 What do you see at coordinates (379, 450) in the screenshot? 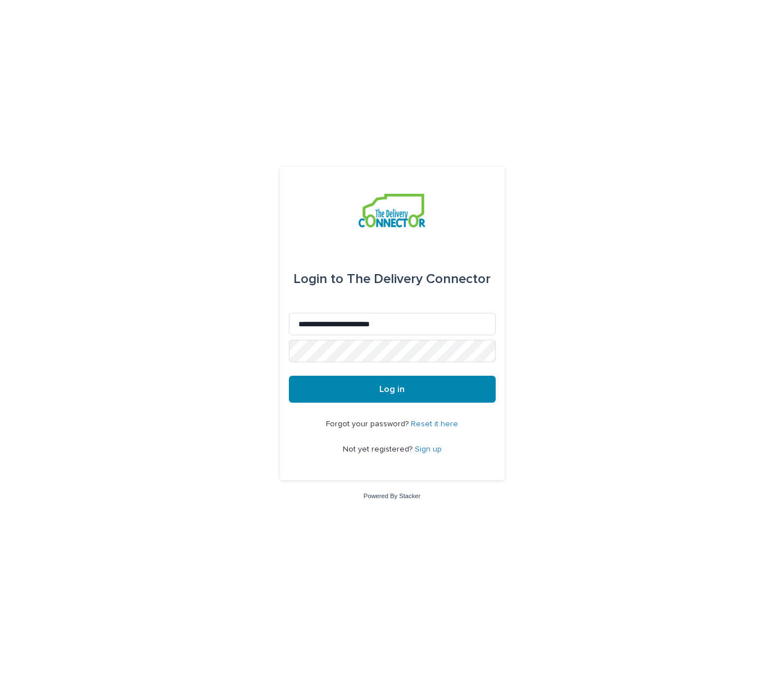
I see `span: Not yet registered?` at bounding box center [379, 450].